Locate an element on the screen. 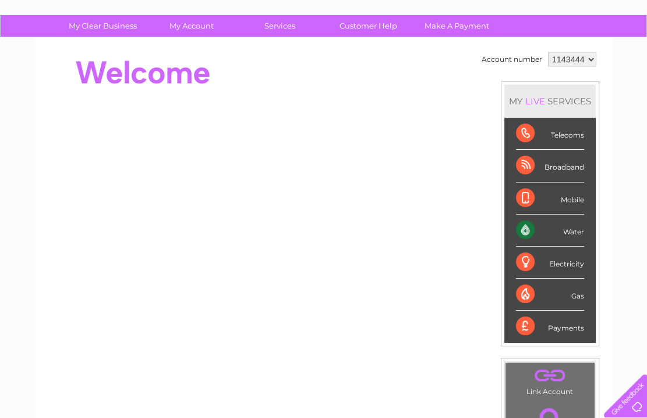 The image size is (647, 418). div: MY SERVICES is located at coordinates (550, 101).